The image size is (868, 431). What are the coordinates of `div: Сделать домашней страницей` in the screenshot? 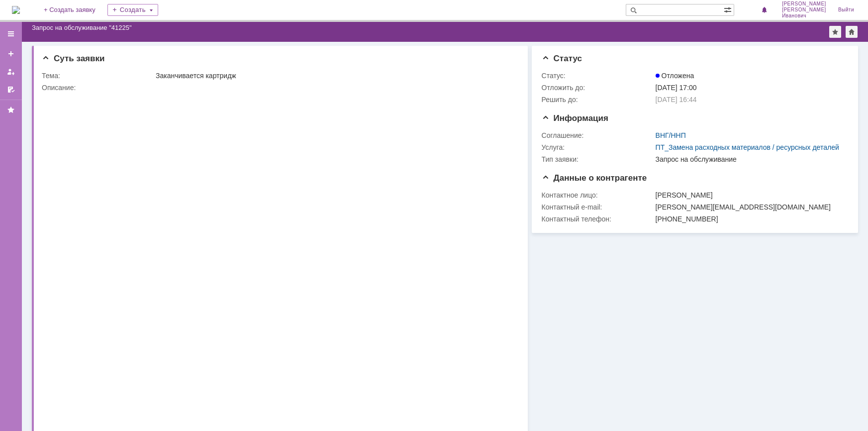 It's located at (852, 32).